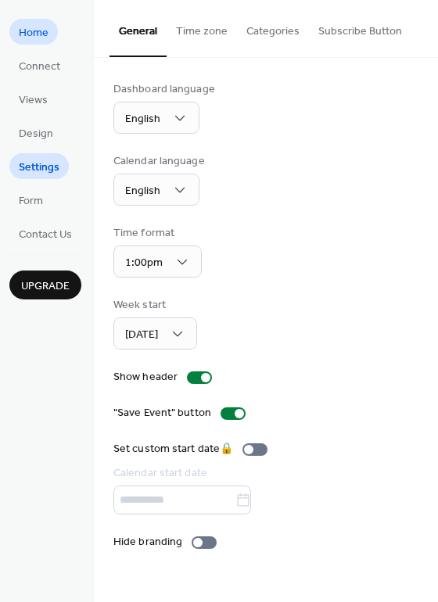 Image resolution: width=438 pixels, height=602 pixels. What do you see at coordinates (144, 263) in the screenshot?
I see `span: 1:00pm` at bounding box center [144, 263].